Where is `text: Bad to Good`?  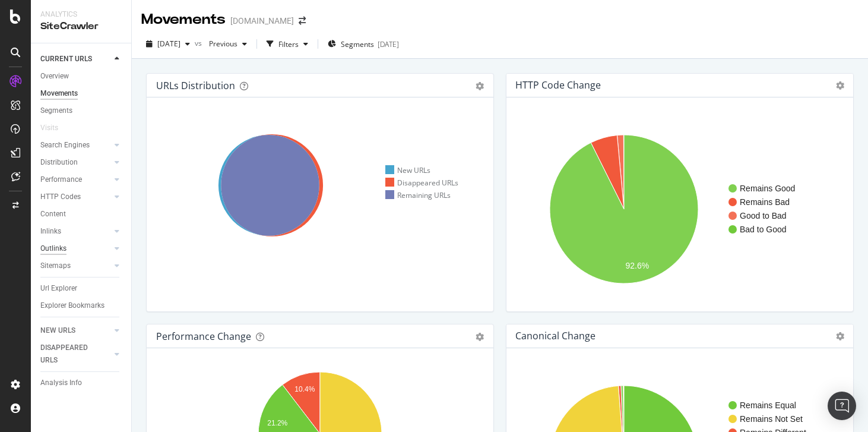
text: Bad to Good is located at coordinates (763, 229).